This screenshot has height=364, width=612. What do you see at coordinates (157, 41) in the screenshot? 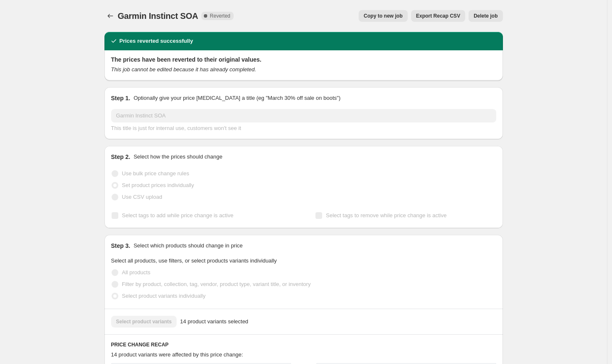
I see `h2: Prices reverted successfully` at bounding box center [157, 41].